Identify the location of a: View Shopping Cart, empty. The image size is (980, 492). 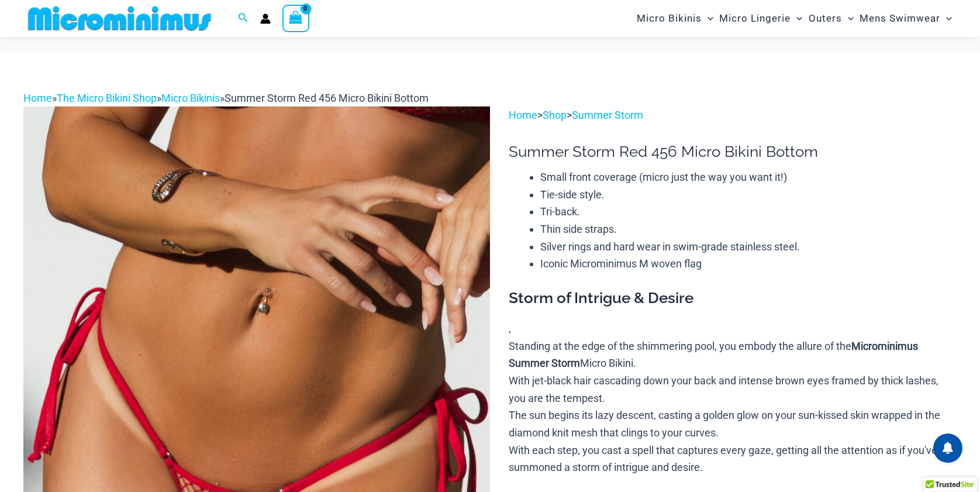
(296, 18).